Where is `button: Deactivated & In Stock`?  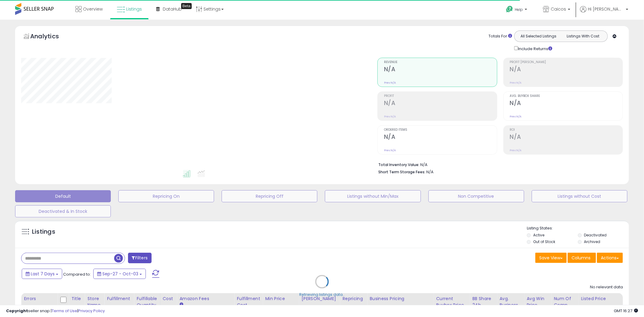 button: Deactivated & In Stock is located at coordinates (63, 211).